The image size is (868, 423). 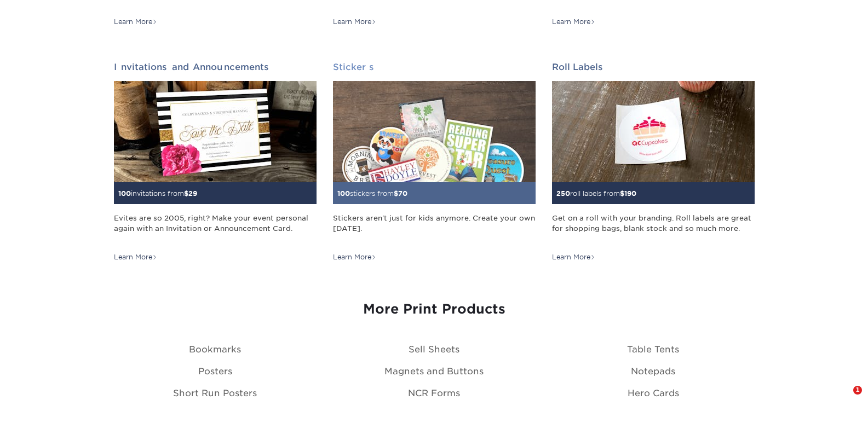 I want to click on a: Bookmarks, so click(x=214, y=349).